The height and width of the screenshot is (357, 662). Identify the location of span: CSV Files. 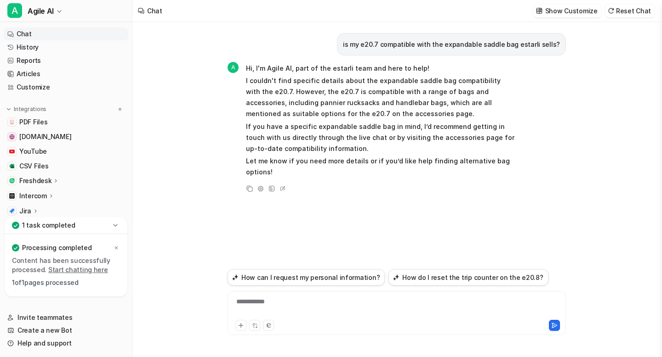
(34, 166).